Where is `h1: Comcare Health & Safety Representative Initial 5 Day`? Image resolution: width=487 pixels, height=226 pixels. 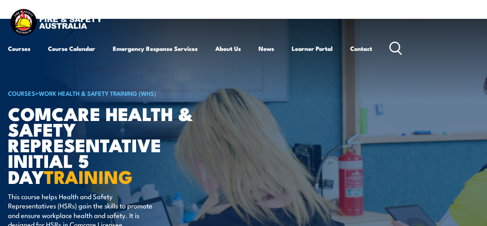
h1: Comcare Health & Safety Representative Initial 5 Day is located at coordinates (107, 144).